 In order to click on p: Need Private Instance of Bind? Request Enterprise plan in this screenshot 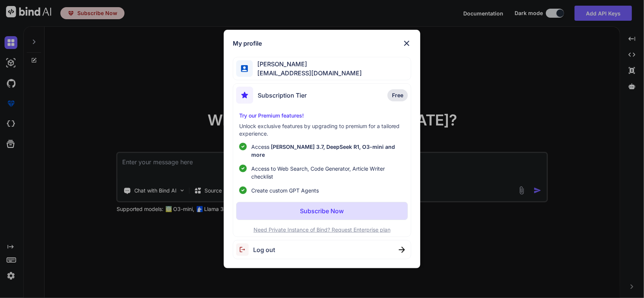, I will do `click(322, 230)`.